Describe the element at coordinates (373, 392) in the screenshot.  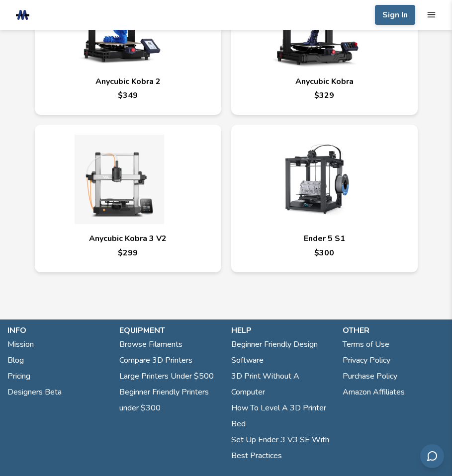
I see `a: Amazon Affiliates` at that location.